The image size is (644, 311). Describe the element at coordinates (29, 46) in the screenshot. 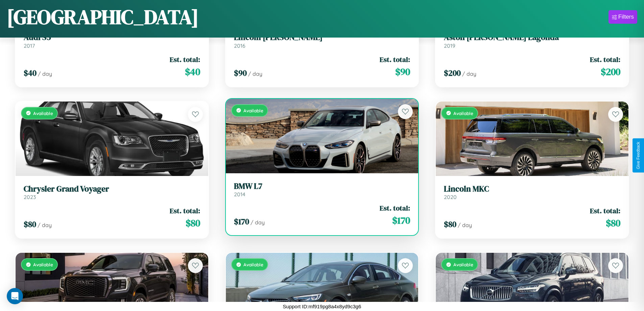

I see `span: 2017` at that location.